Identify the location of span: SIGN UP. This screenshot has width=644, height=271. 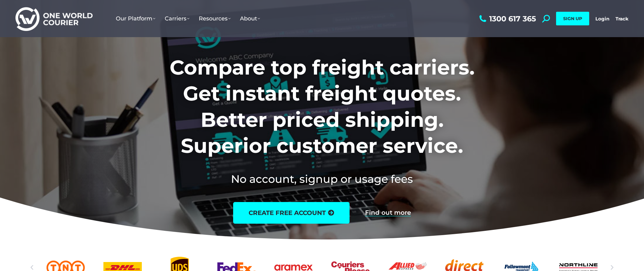
(573, 18).